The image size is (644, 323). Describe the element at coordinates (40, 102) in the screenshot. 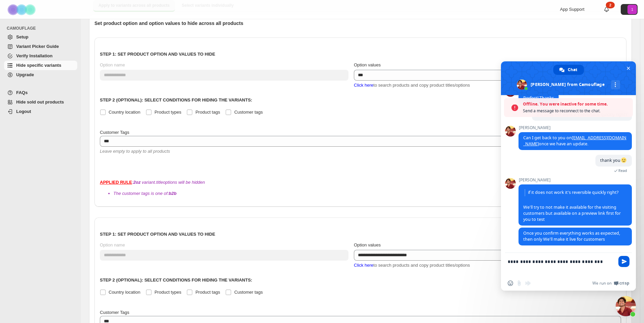

I see `a: Hide sold out products` at that location.